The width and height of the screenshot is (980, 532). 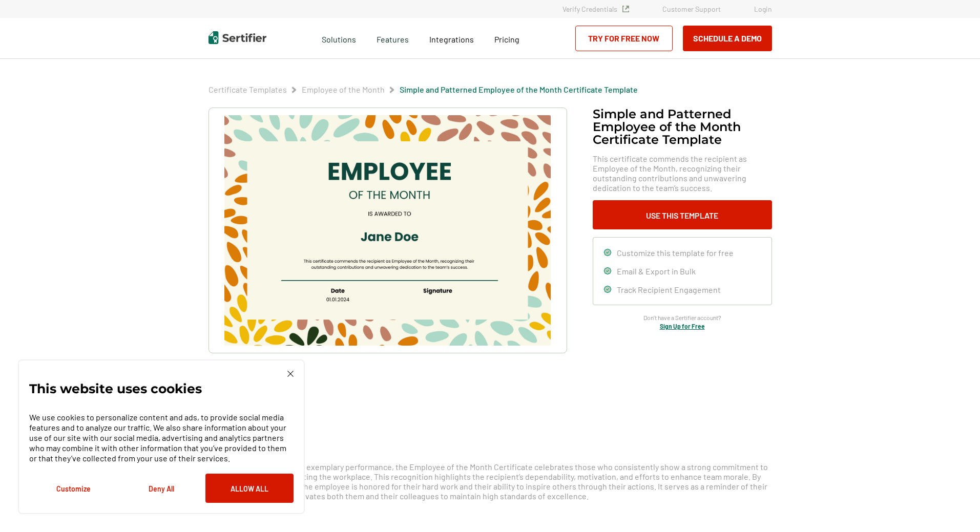 I want to click on a: Pricing, so click(x=507, y=38).